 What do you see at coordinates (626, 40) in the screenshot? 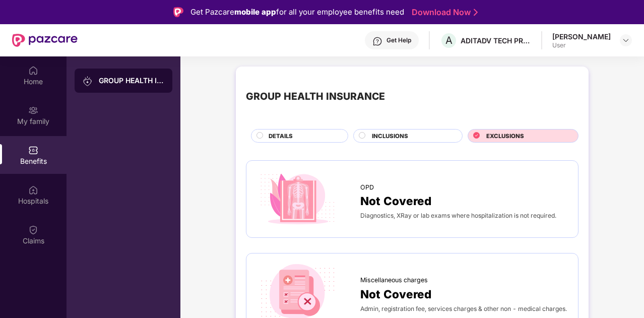
I see `img: svg+xml;base64,PHN2ZyBpZD0iRHJvcGRvd24tMzJ4MzIiIHhtbG5zPSJodHRwOi8vd3d3LnczLm9yZy8yMDAwL3N2ZyIgd2...` at bounding box center [626, 40].